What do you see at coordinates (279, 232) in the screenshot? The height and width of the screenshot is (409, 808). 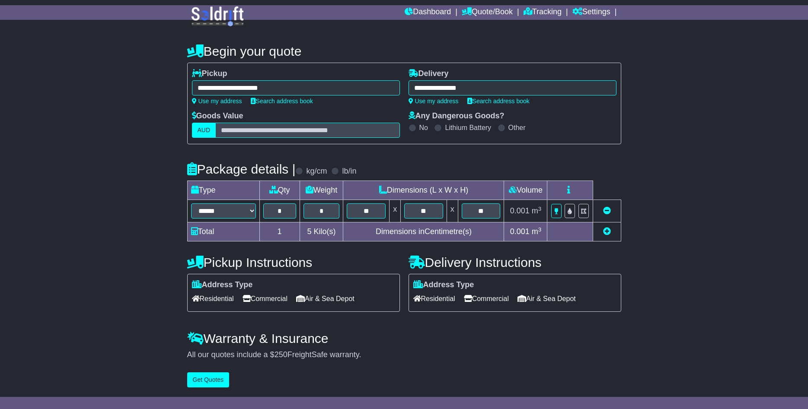 I see `td: 1` at bounding box center [279, 232].